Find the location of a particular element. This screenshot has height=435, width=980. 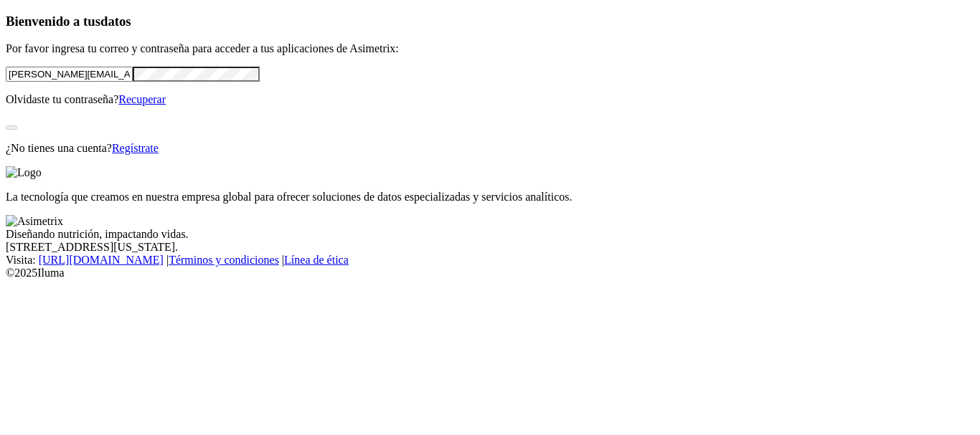

img: Logo is located at coordinates (24, 173).